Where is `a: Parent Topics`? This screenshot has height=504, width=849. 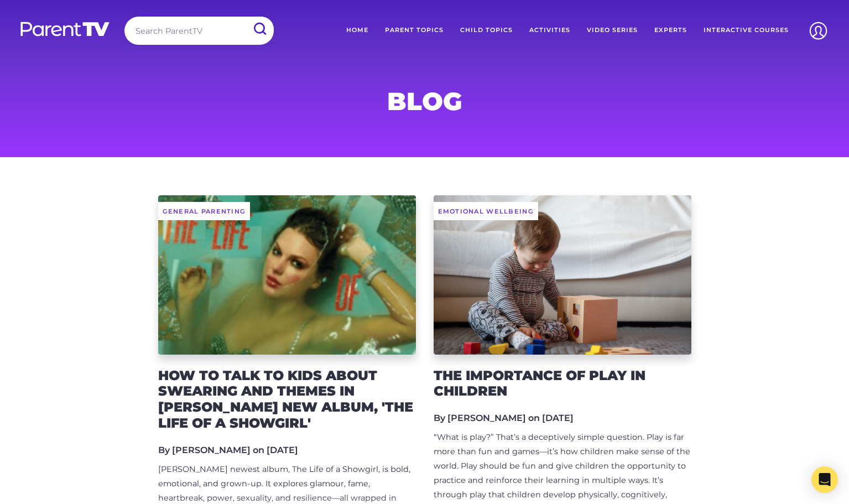
a: Parent Topics is located at coordinates (414, 30).